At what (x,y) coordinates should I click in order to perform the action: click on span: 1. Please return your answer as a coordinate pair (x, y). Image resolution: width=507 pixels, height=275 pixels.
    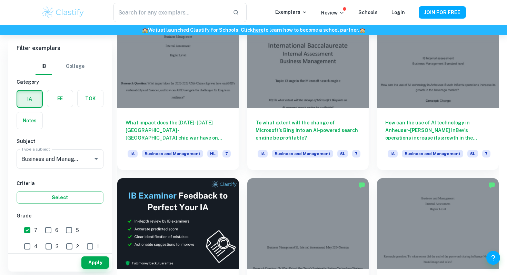
    Looking at the image, I should click on (98, 247).